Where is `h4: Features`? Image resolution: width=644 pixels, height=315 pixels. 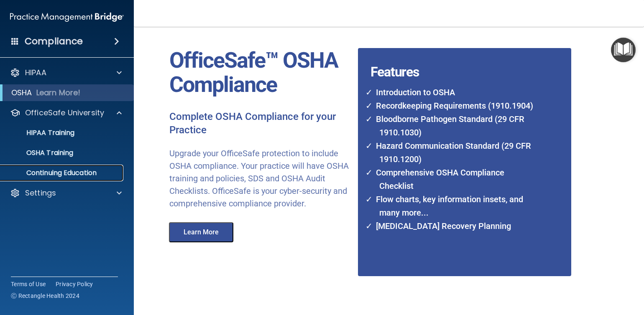 h4: Features is located at coordinates (453, 56).